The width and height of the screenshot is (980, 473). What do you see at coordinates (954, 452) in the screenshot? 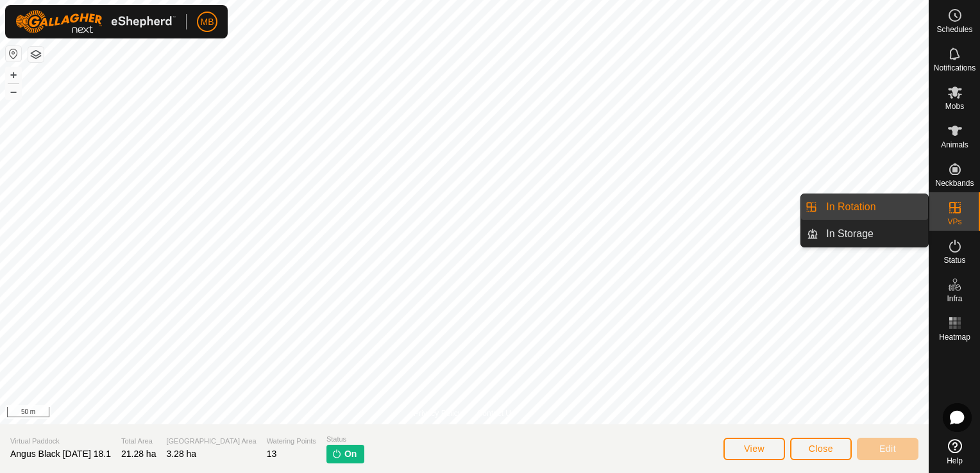
I see `a: Help` at bounding box center [954, 452].